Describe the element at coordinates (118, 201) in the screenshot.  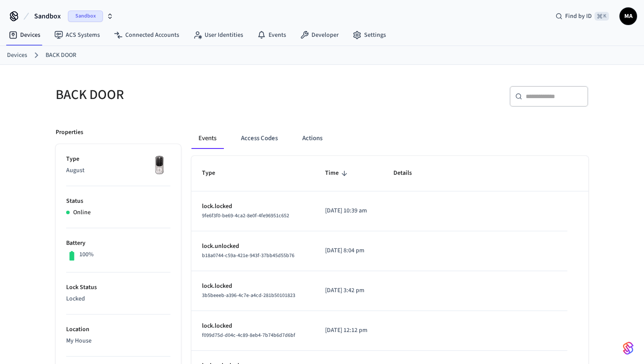
I see `p: Status` at that location.